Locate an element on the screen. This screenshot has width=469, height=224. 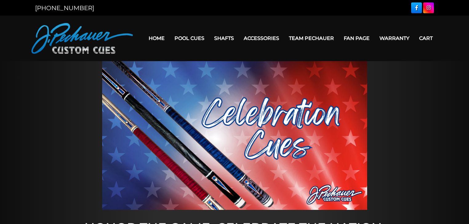
img: Pechauer Custom Cues is located at coordinates (82, 38).